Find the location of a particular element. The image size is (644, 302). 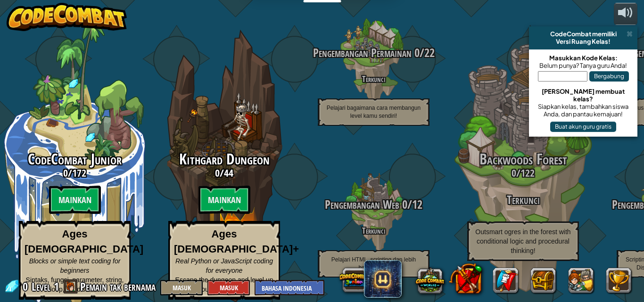

div: Versi Ruang Kelas! is located at coordinates (583, 42).